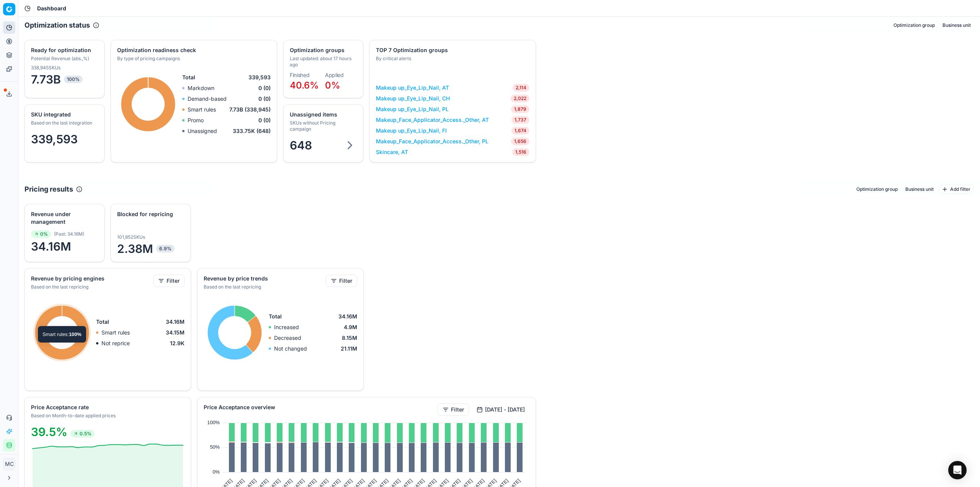  I want to click on span: 101,852 SKUs, so click(131, 237).